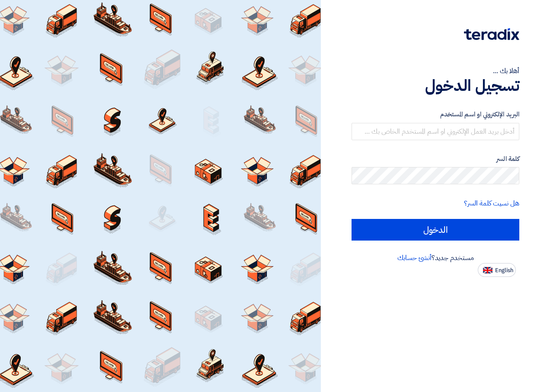  I want to click on div: مستخدم جديد؟, so click(436, 258).